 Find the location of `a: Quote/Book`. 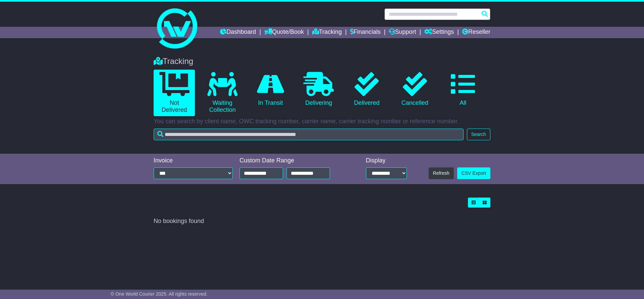

a: Quote/Book is located at coordinates (284, 32).